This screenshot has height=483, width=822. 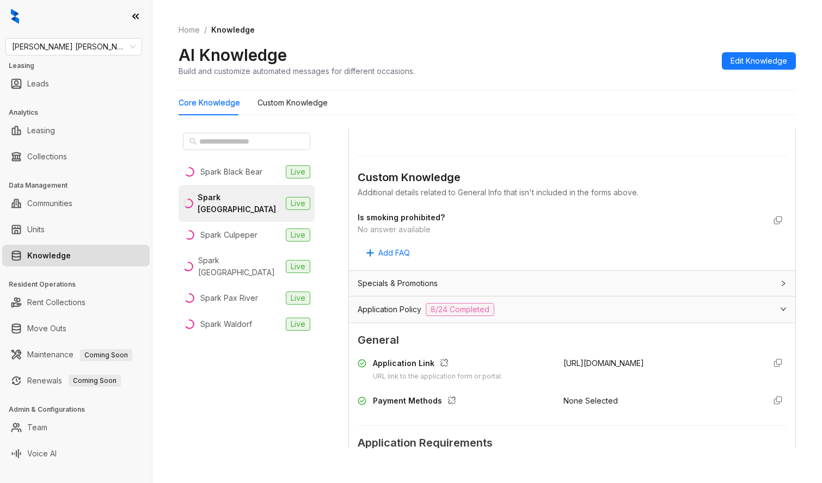 I want to click on h3: Resident Operations, so click(x=80, y=285).